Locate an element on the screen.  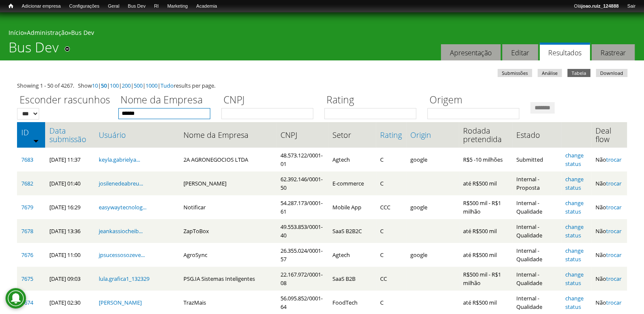
a: josilenedeabreu... is located at coordinates (121, 183).